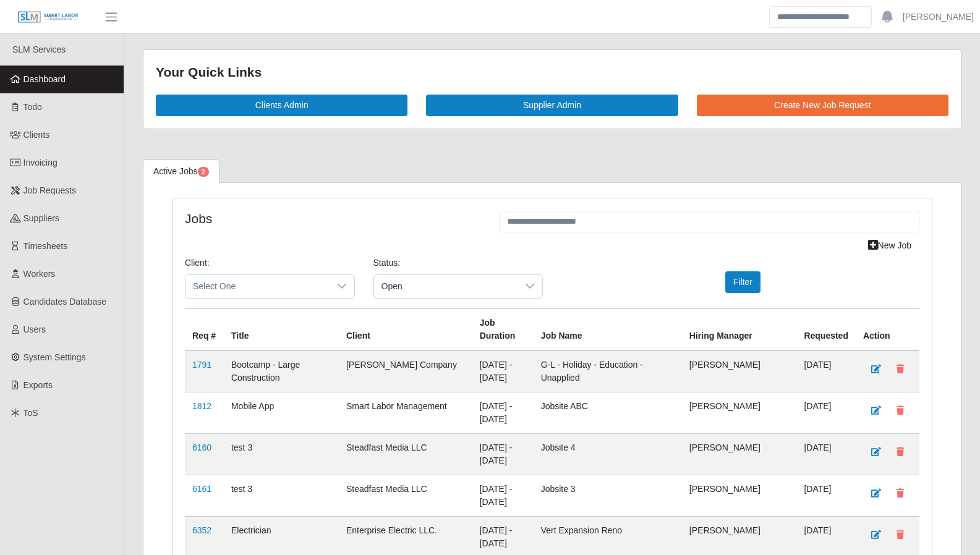 The image size is (980, 555). Describe the element at coordinates (608, 371) in the screenshot. I see `td: G-L - Holiday - Education - Unapplied` at that location.